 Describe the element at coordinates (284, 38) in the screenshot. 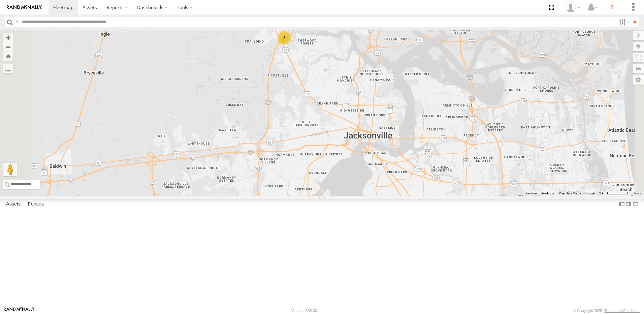

I see `div: 3` at that location.